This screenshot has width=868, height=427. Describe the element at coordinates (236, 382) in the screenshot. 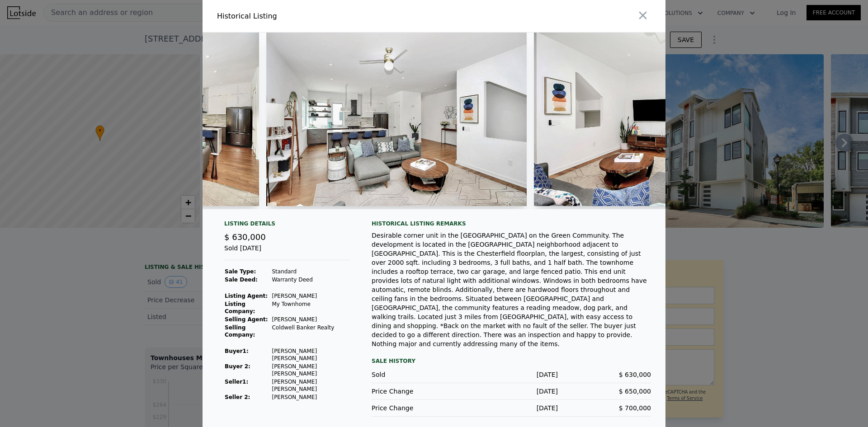

I see `strong: Seller 1 :` at that location.